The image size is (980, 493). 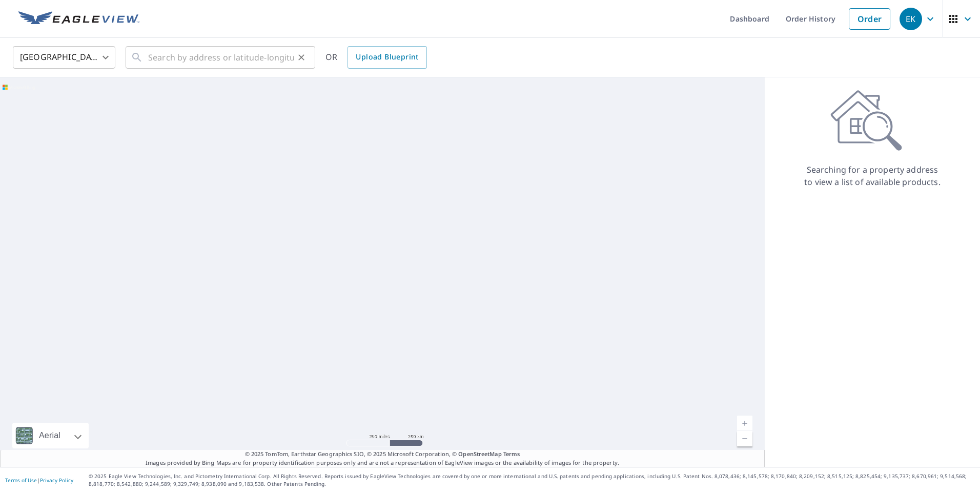 I want to click on span: Upload Blueprint, so click(x=387, y=57).